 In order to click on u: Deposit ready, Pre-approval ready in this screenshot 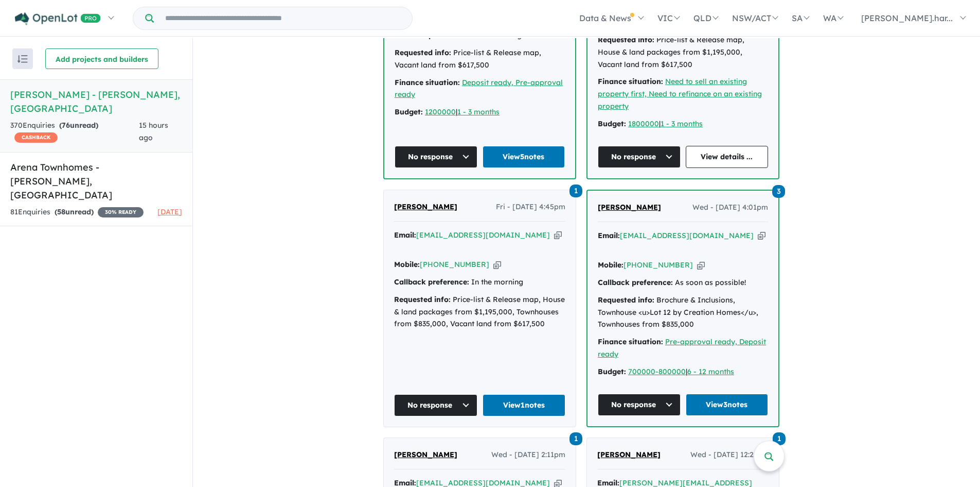, I will do `click(478, 89)`.